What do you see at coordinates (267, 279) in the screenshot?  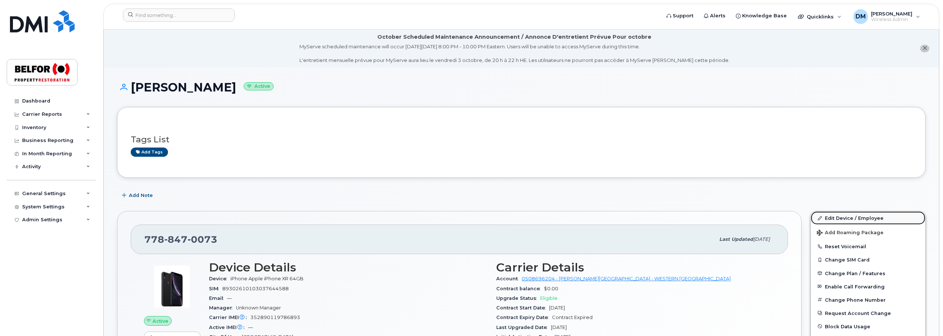 I see `span: iPhone Apple iPhone XR 64GB` at bounding box center [267, 279].